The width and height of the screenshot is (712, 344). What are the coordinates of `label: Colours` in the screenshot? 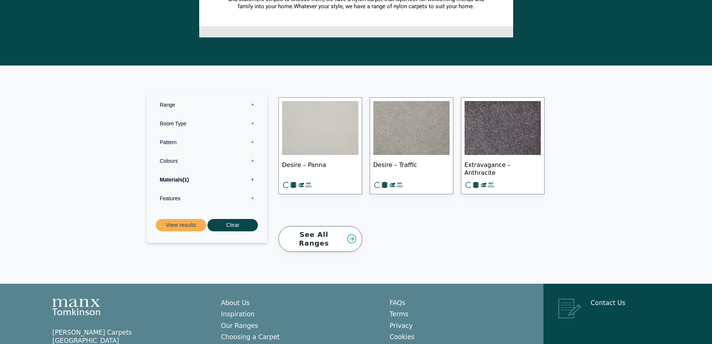 It's located at (207, 161).